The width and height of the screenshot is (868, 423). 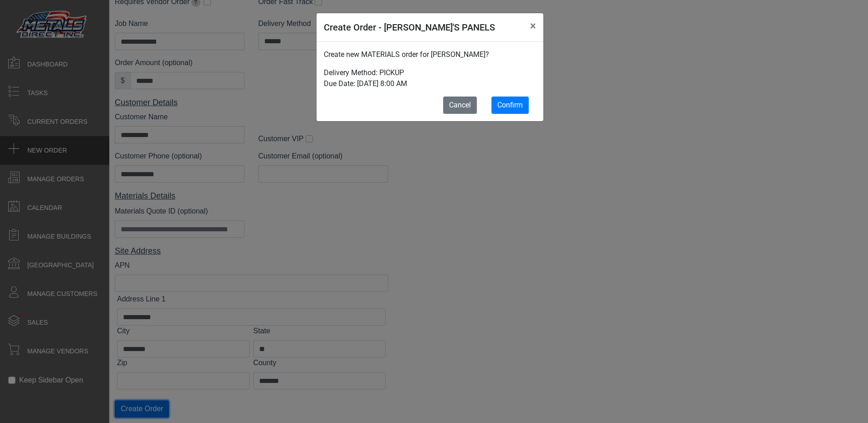 I want to click on button: Close, so click(x=532, y=26).